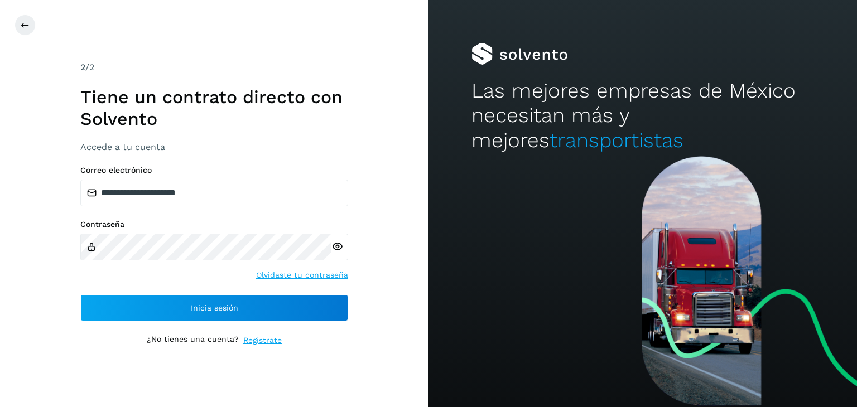  What do you see at coordinates (643, 115) in the screenshot?
I see `h2: Las mejores empresas de México necesitan más y mejores` at bounding box center [643, 115].